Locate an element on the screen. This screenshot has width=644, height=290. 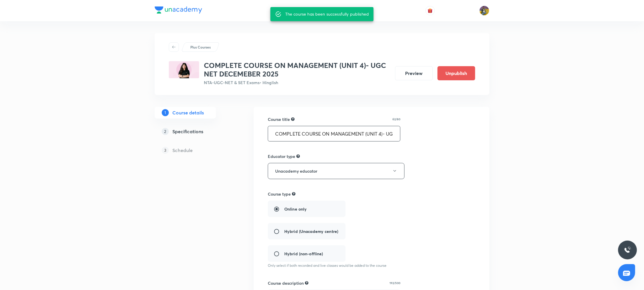
button: Unpublish is located at coordinates (457, 73).